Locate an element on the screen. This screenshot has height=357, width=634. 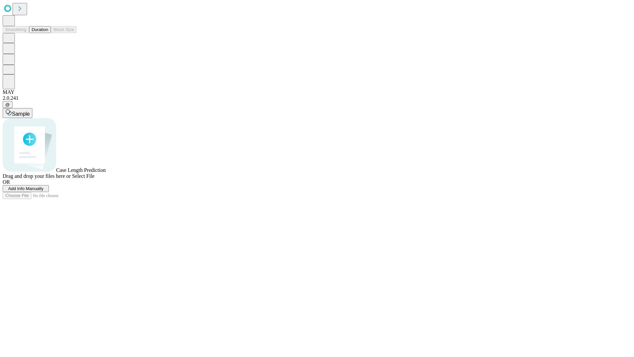
div: 2.0.241 is located at coordinates (317, 98).